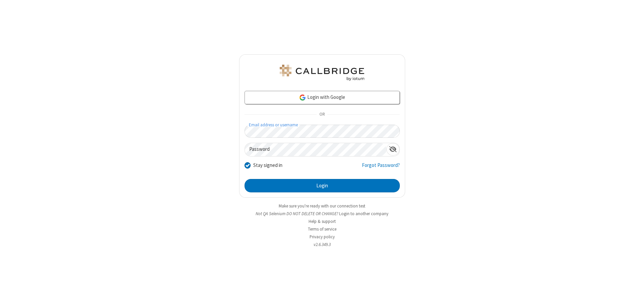 The width and height of the screenshot is (644, 307). What do you see at coordinates (322, 186) in the screenshot?
I see `button: Login` at bounding box center [322, 186].